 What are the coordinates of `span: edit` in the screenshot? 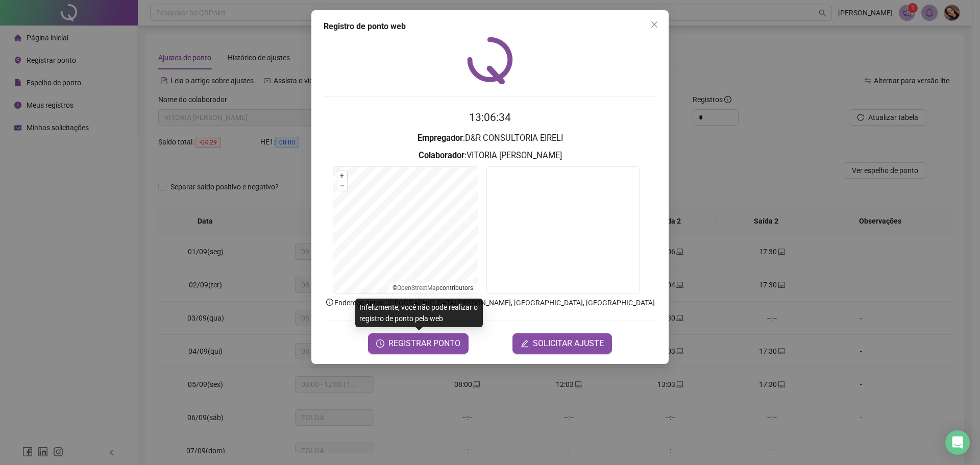 It's located at (525, 344).